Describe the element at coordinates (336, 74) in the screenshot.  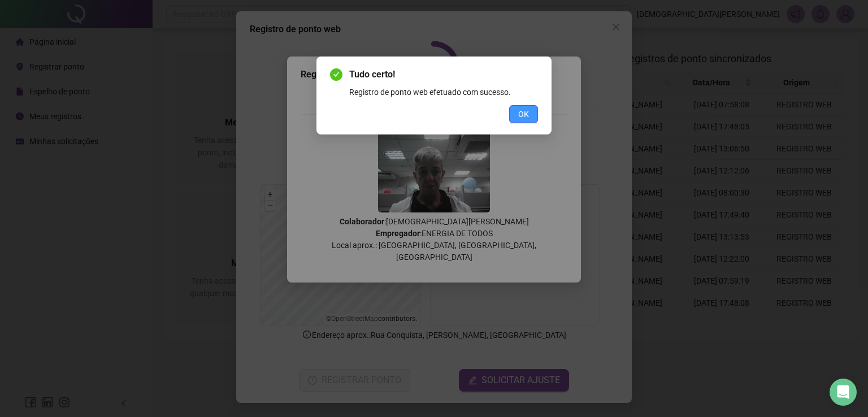
I see `span: check-circle` at that location.